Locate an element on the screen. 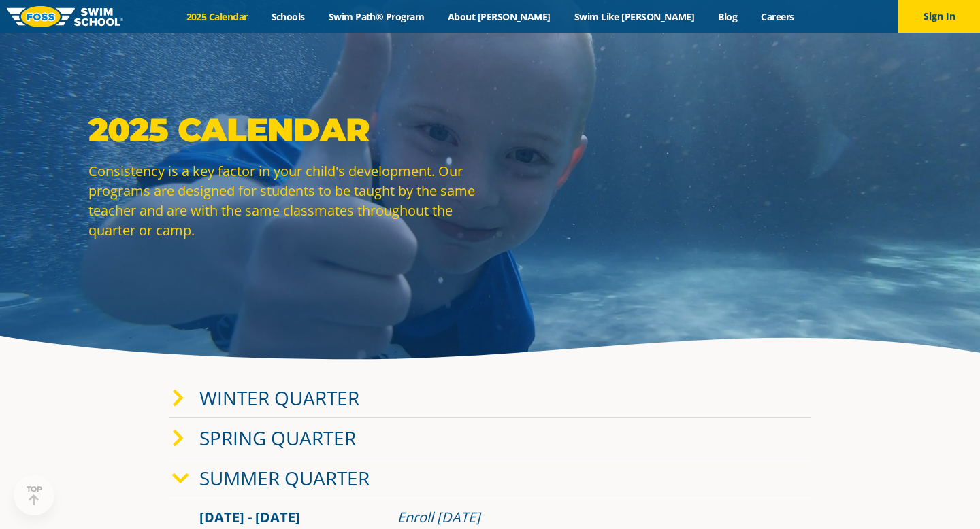  a: Summer Quarter is located at coordinates (285, 478).